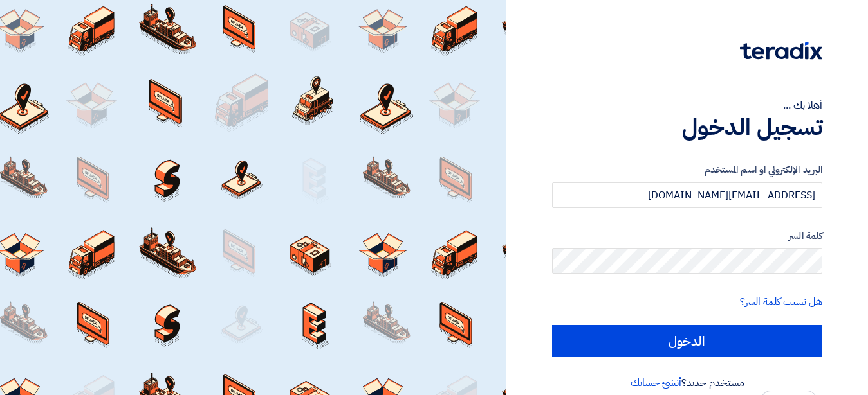  What do you see at coordinates (687, 195) in the screenshot?
I see `input: أدخل بريد العمل الإلكتروني او اسم المستخدم الخاص بك ...` at bounding box center [687, 195].